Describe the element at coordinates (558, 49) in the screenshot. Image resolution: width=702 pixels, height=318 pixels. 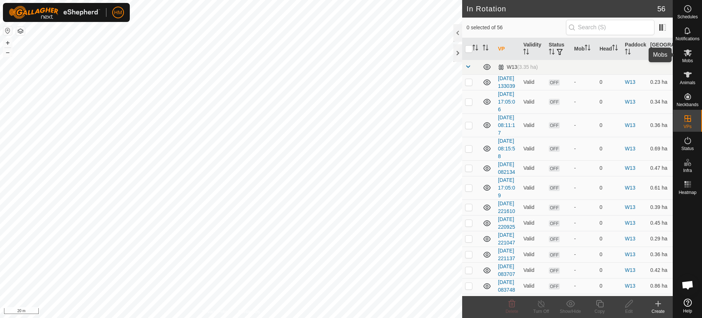
I see `th: Status` at that location.